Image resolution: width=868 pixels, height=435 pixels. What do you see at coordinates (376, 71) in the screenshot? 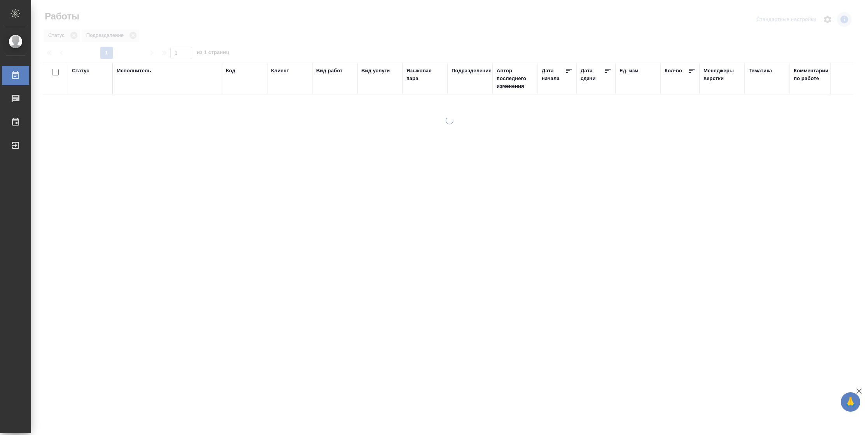
I see `div: Вид услуги` at bounding box center [376, 71].